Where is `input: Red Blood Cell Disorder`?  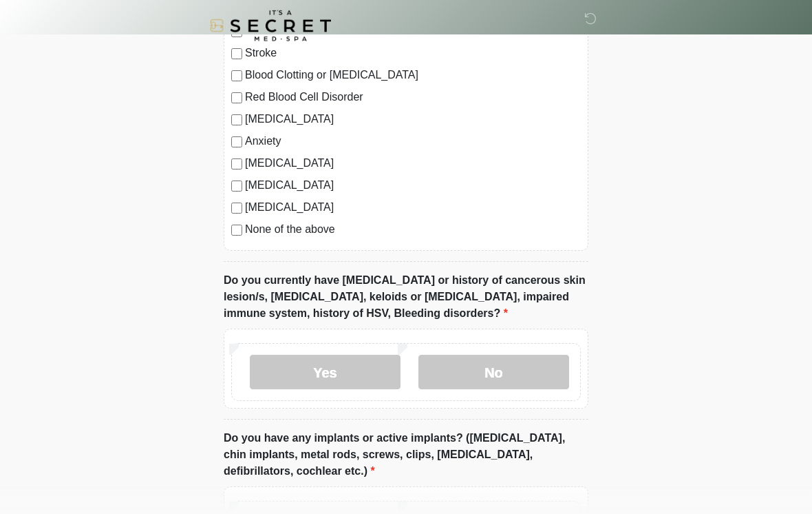 input: Red Blood Cell Disorder is located at coordinates (237, 98).